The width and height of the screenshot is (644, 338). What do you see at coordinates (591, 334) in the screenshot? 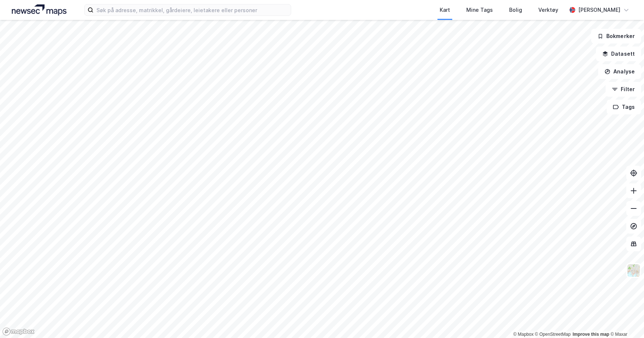
I see `a: Improve this map` at bounding box center [591, 334].